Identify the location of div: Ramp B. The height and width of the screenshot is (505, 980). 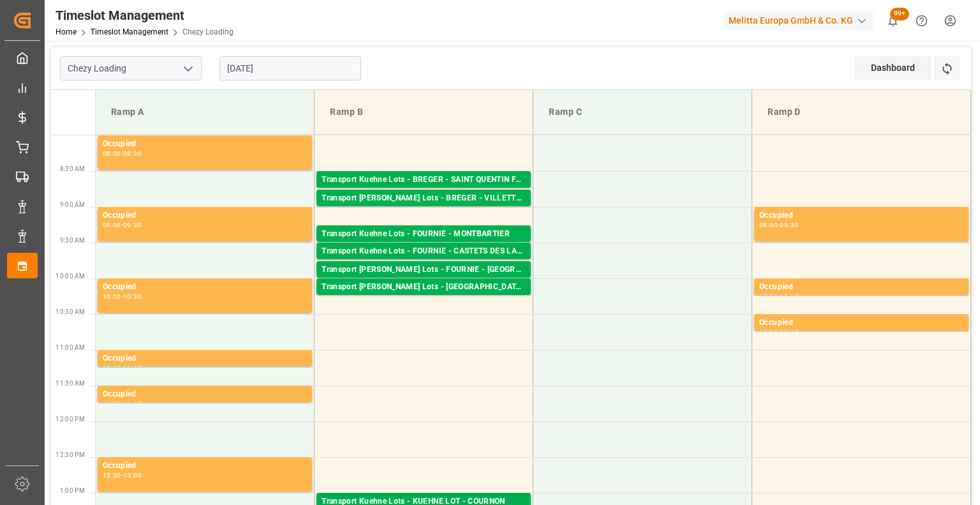
(424, 112).